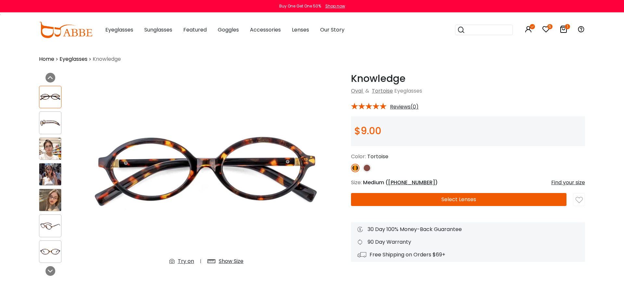  I want to click on div: Try on, so click(186, 261).